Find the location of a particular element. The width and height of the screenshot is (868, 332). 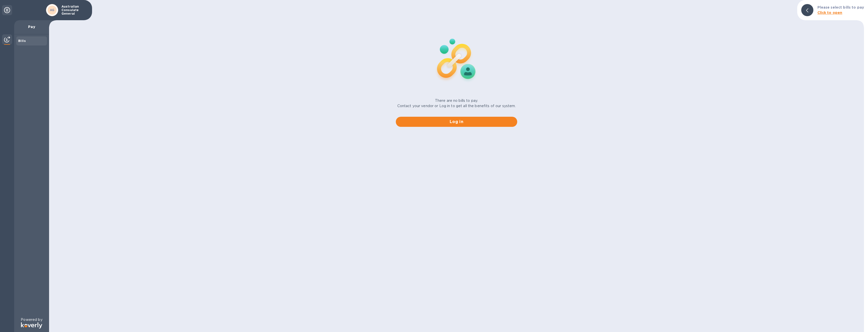

button: Log in is located at coordinates (457, 122).